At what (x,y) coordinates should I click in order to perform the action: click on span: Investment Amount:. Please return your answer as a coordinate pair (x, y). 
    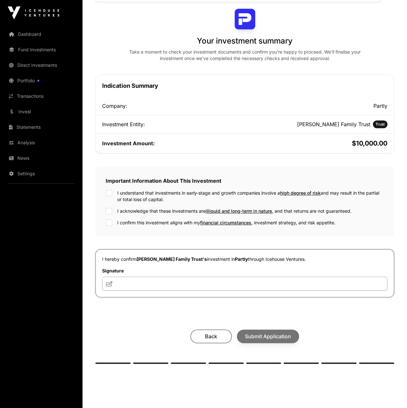
    Looking at the image, I should click on (128, 143).